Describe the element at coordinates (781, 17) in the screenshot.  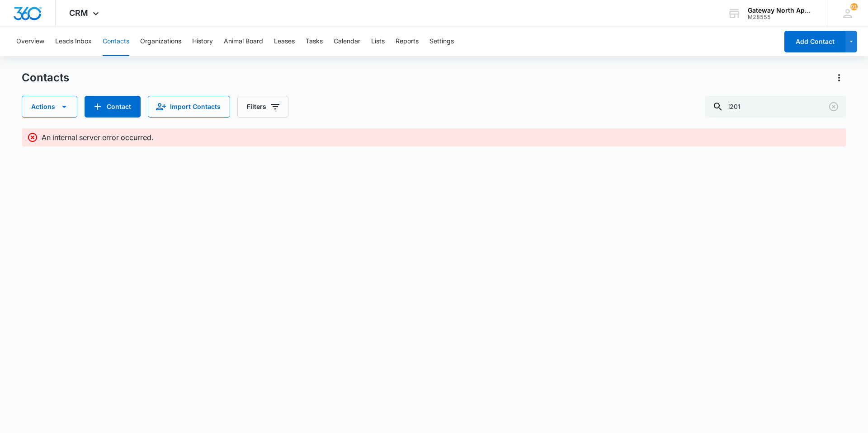
I see `div: account id` at that location.